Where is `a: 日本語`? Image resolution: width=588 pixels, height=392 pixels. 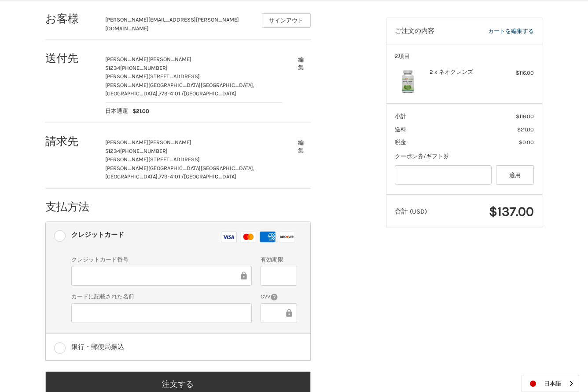 a: 日本語 is located at coordinates (550, 384).